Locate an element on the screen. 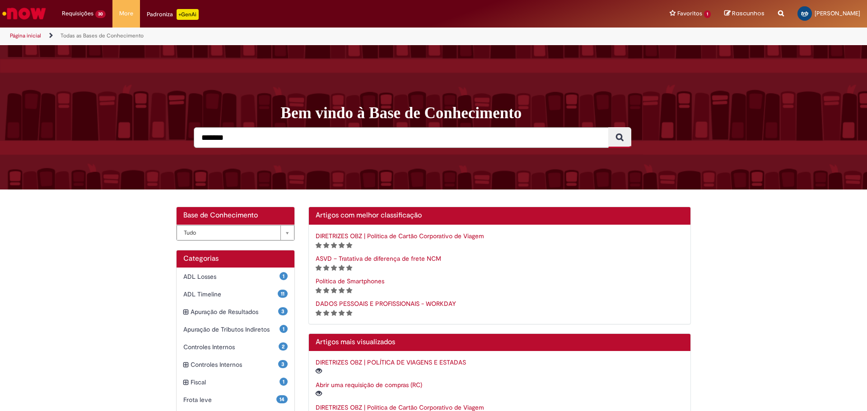  span: 14 is located at coordinates (282, 400).